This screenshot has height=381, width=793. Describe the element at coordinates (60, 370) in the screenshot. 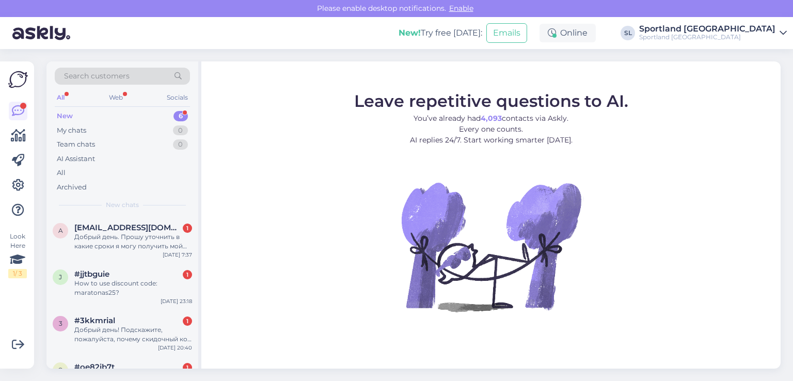

I see `span: o` at that location.